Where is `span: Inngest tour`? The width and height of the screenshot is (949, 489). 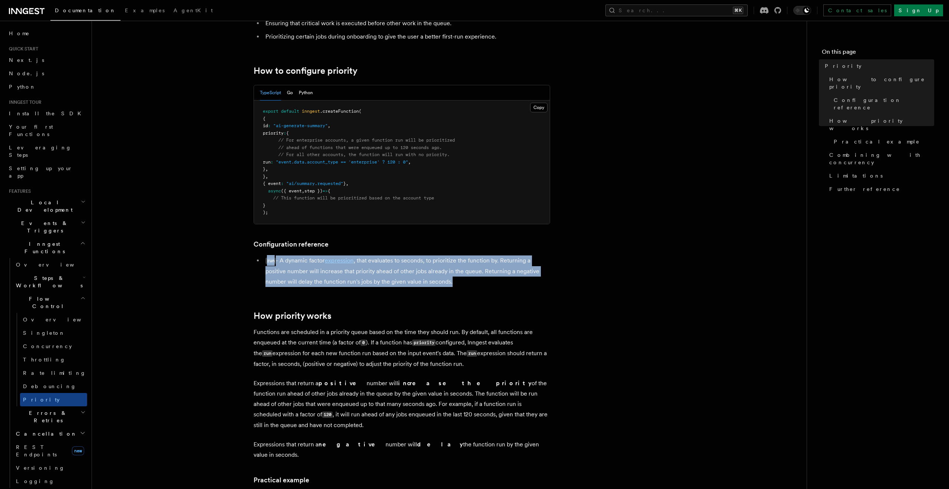 span: Inngest tour is located at coordinates (24, 102).